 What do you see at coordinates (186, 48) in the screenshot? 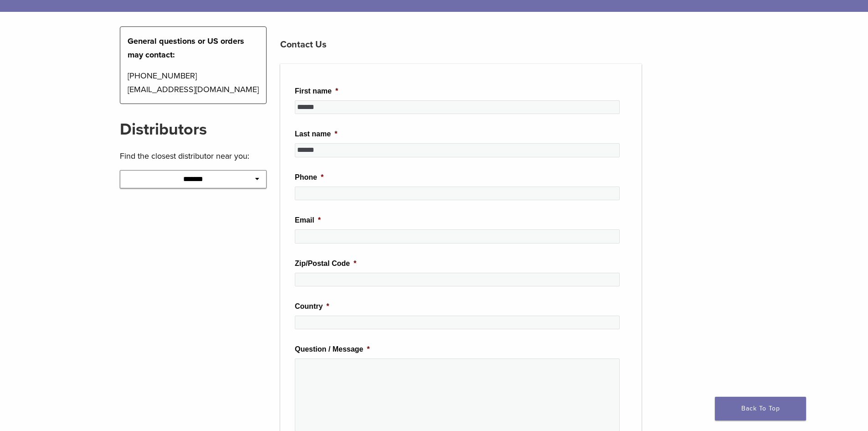
I see `strong: General questions or US orders may contact:` at bounding box center [186, 48].